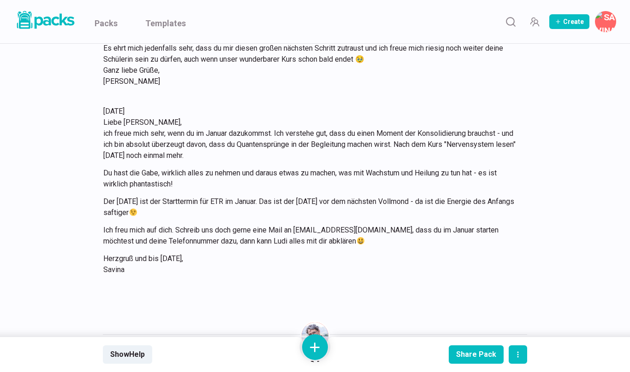 The width and height of the screenshot is (630, 372). What do you see at coordinates (45, 20) in the screenshot?
I see `img: Packs logo` at bounding box center [45, 20].